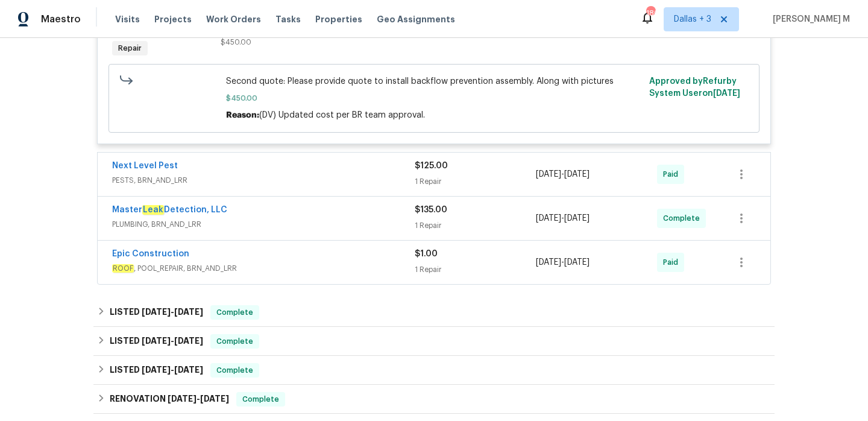 This screenshot has height=421, width=868. Describe the element at coordinates (170, 210) in the screenshot. I see `a: MasterLeakDetection, LLC` at that location.